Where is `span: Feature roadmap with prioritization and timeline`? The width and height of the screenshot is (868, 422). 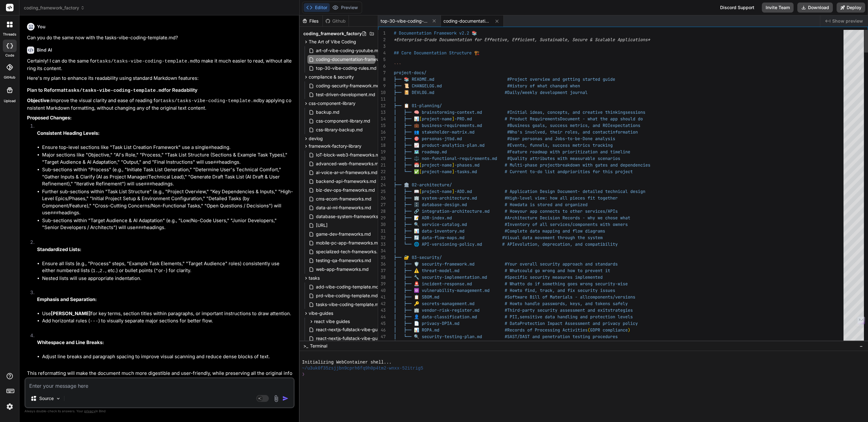 span: Feature roadmap with prioritization and timeline is located at coordinates (570, 151).